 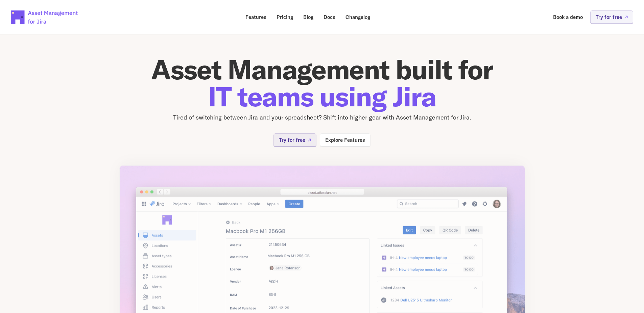 I want to click on span: IT teams using Jira, so click(x=322, y=96).